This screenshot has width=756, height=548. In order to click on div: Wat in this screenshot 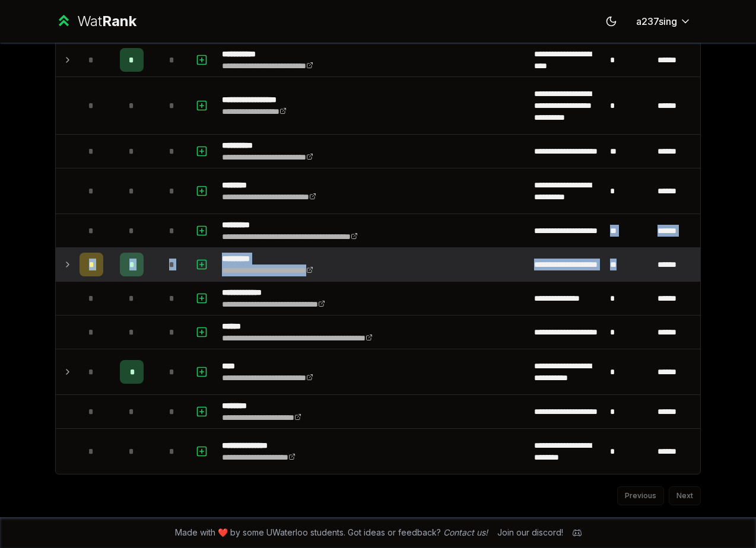, I will do `click(107, 21)`.